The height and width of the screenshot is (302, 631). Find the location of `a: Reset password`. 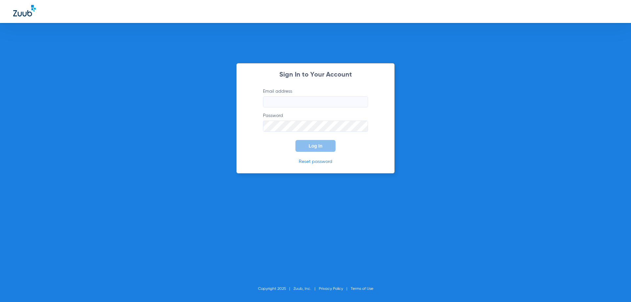

a: Reset password is located at coordinates (316, 162).